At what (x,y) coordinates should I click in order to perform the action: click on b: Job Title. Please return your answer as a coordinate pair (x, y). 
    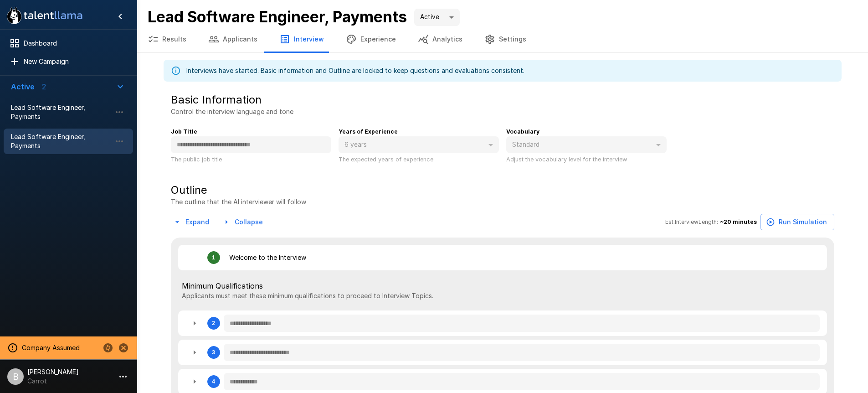
    Looking at the image, I should click on (184, 132).